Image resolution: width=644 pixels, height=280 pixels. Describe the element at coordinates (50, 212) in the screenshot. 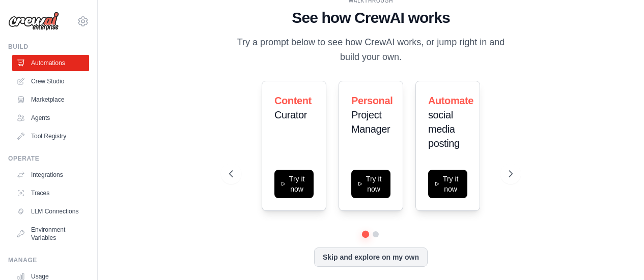

I see `a: LLM Connections` at that location.